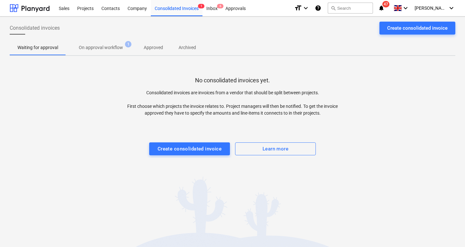 Image resolution: width=465 pixels, height=247 pixels. What do you see at coordinates (101, 48) in the screenshot?
I see `p: On approval workflow` at bounding box center [101, 48].